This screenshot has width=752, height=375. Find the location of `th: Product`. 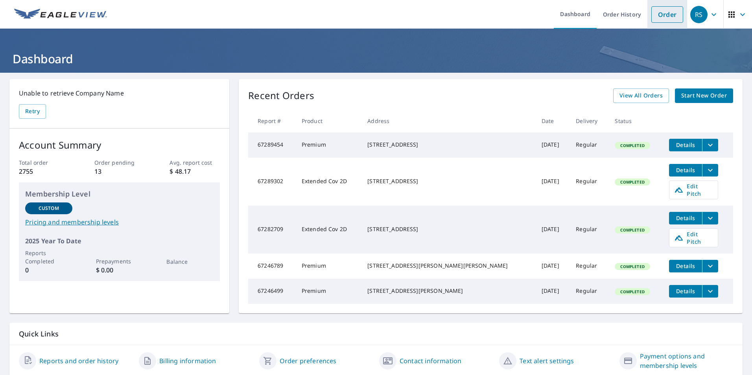

th: Product is located at coordinates (328, 121).